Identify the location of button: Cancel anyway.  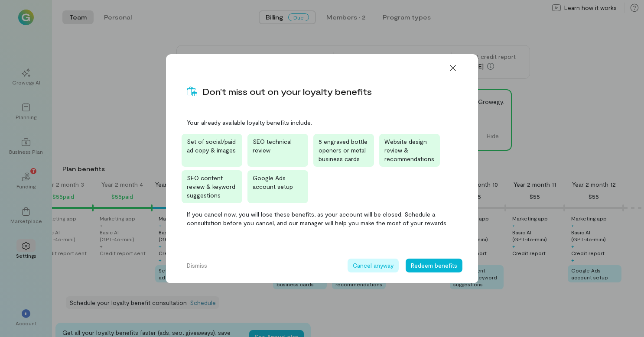
(373, 266).